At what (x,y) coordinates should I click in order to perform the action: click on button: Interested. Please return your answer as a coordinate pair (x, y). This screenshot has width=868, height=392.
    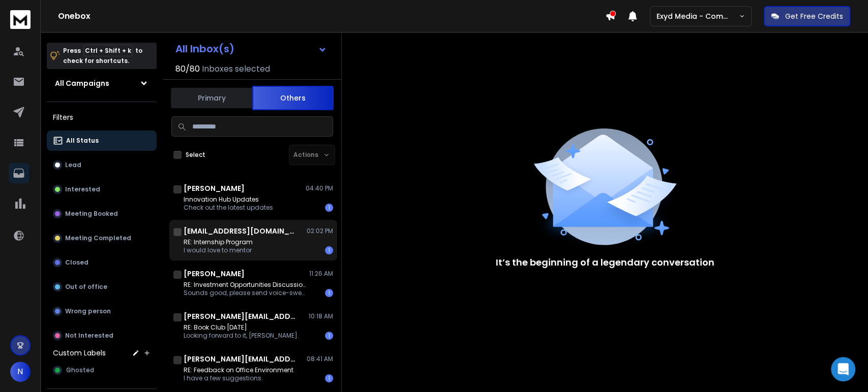
    Looking at the image, I should click on (102, 189).